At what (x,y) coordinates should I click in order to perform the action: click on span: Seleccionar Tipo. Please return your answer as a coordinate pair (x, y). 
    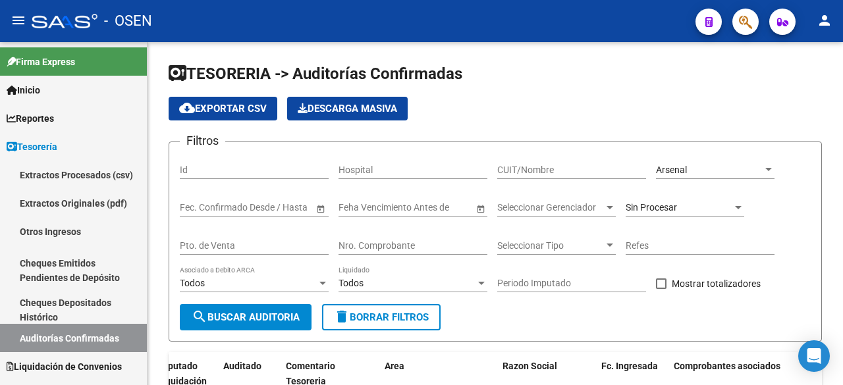
    Looking at the image, I should click on (551, 246).